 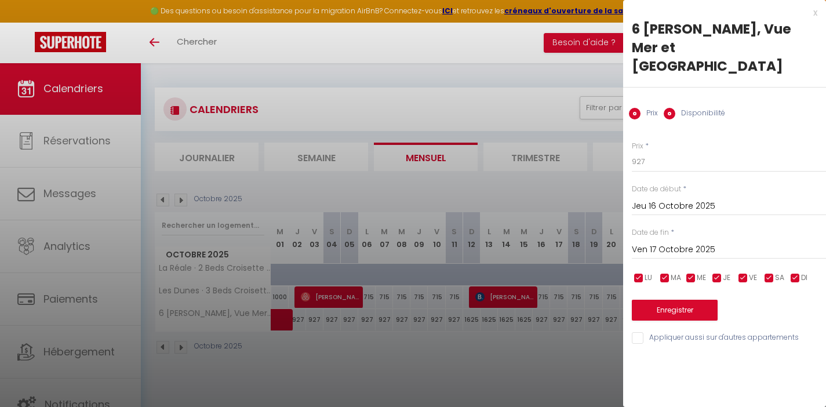 What do you see at coordinates (700, 114) in the screenshot?
I see `label: Disponibilité` at bounding box center [700, 114].